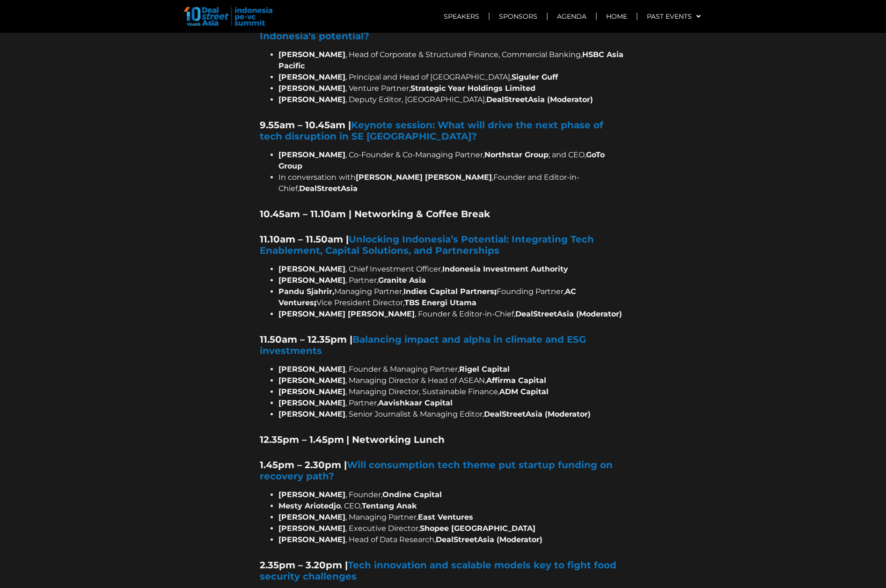 The width and height of the screenshot is (886, 588). What do you see at coordinates (452, 495) in the screenshot?
I see `li: , Founder,` at bounding box center [452, 495].